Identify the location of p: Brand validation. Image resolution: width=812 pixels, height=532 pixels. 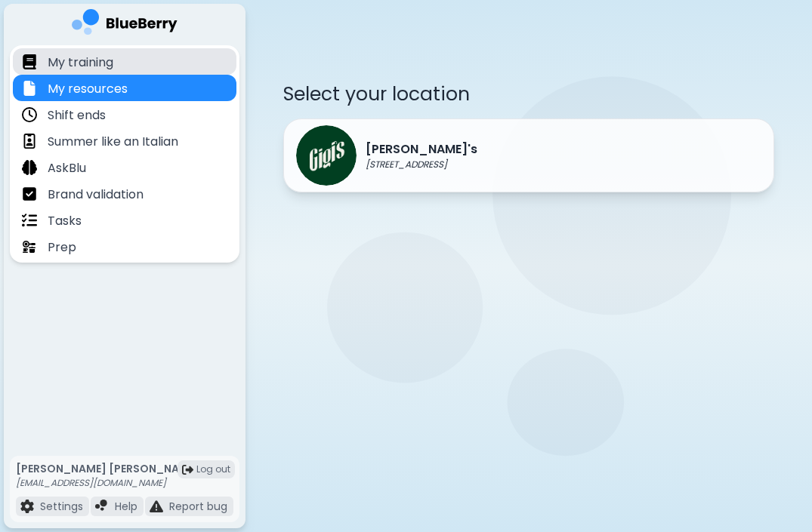
(95, 195).